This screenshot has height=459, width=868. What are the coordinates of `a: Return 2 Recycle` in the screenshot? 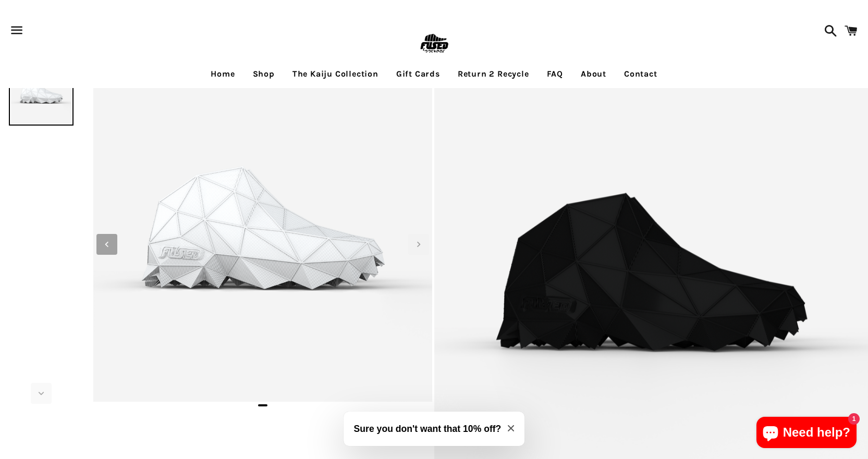 It's located at (493, 74).